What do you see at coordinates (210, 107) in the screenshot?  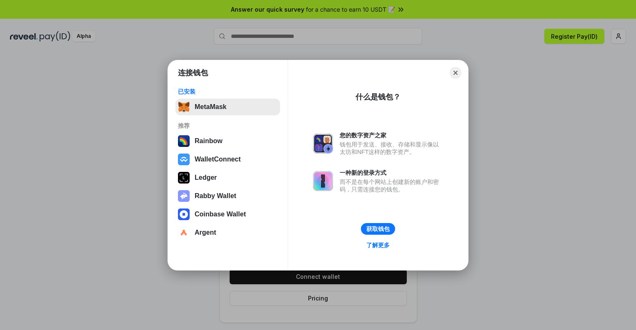 I see `div: MetaMask` at bounding box center [210, 107].